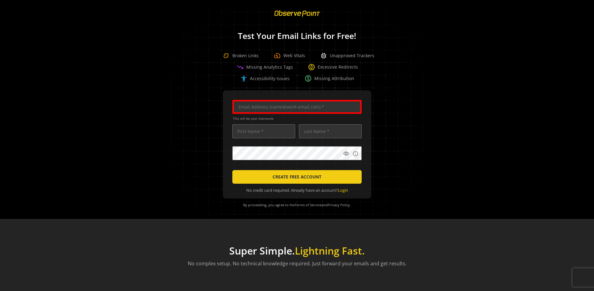 This screenshot has width=594, height=291. I want to click on input: Last Name *, so click(330, 131).